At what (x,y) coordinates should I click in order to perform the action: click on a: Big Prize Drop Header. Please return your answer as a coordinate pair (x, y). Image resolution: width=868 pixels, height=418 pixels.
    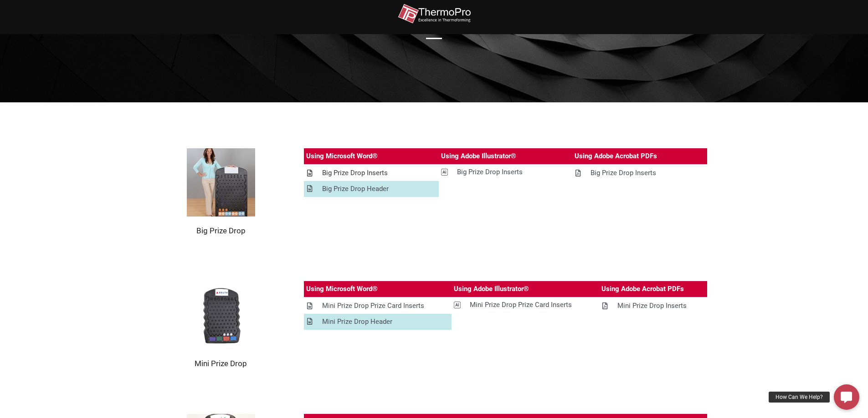
    Looking at the image, I should click on (371, 189).